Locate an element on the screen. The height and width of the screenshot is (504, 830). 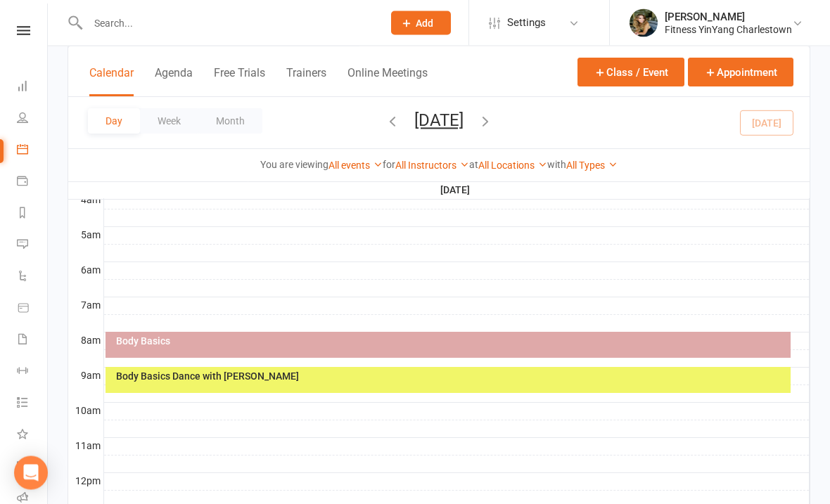
a: All Instructors is located at coordinates (432, 165).